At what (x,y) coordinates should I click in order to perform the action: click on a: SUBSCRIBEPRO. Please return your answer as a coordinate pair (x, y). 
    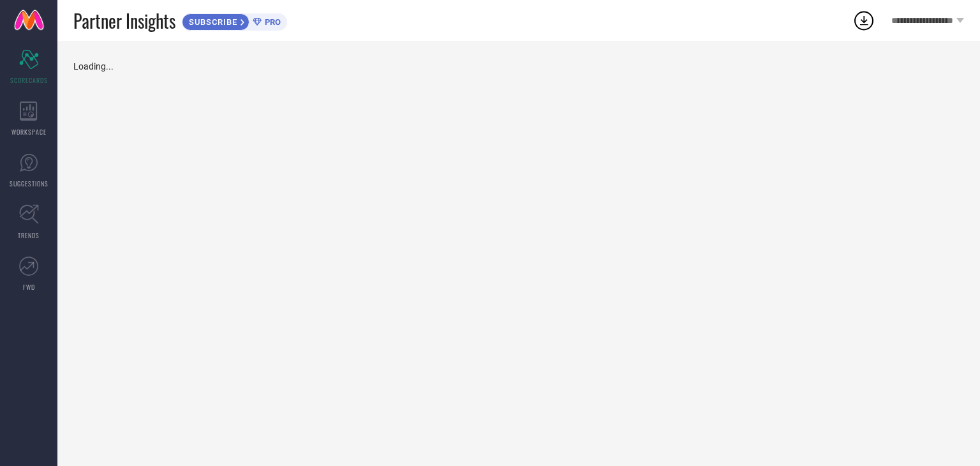
    Looking at the image, I should click on (234, 20).